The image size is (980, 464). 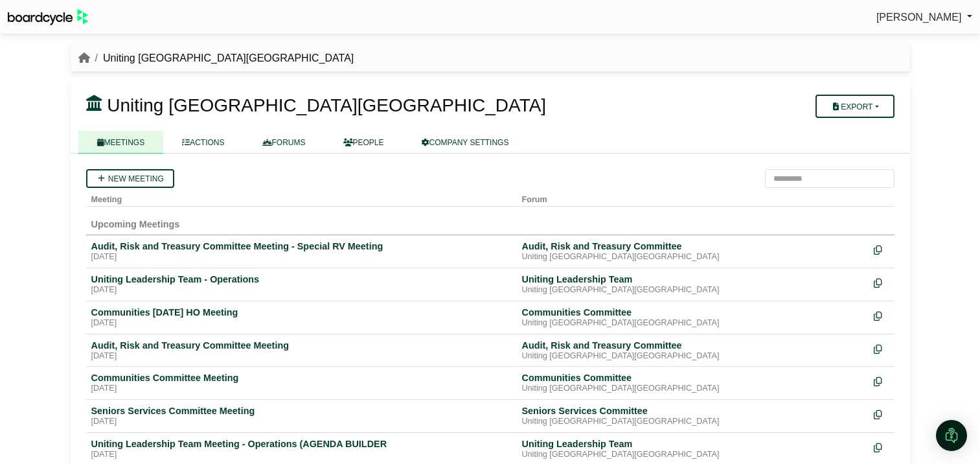 What do you see at coordinates (465, 142) in the screenshot?
I see `a: COMPANY SETTINGS` at bounding box center [465, 142].